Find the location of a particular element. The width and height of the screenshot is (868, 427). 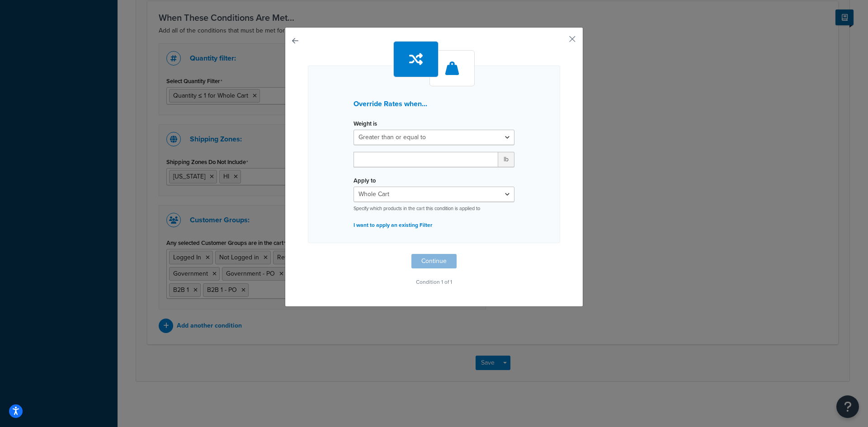

label: Weight is is located at coordinates (365, 123).